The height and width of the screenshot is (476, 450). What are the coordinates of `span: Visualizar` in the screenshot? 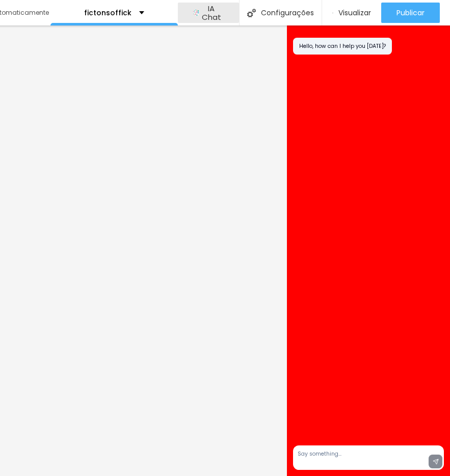 It's located at (355, 13).